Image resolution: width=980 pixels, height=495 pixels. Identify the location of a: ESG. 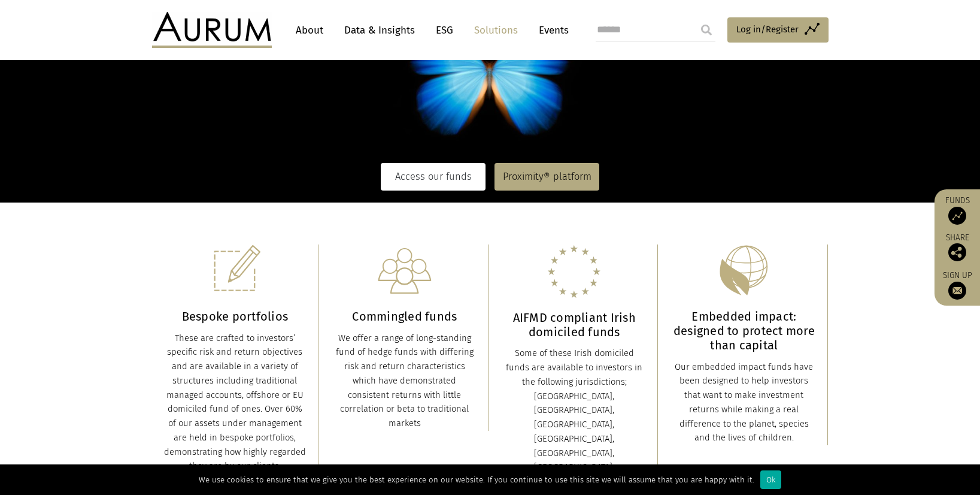
(444, 30).